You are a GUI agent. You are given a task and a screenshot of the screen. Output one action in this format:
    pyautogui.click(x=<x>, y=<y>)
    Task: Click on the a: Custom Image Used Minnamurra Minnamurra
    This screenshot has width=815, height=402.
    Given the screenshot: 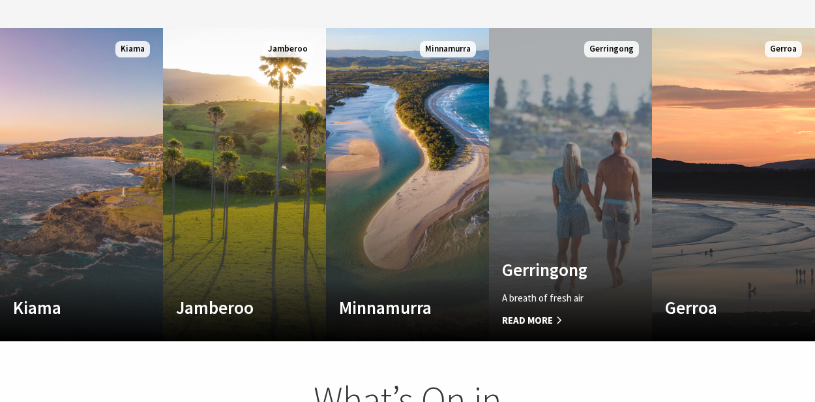 What is the action you would take?
    pyautogui.click(x=407, y=185)
    